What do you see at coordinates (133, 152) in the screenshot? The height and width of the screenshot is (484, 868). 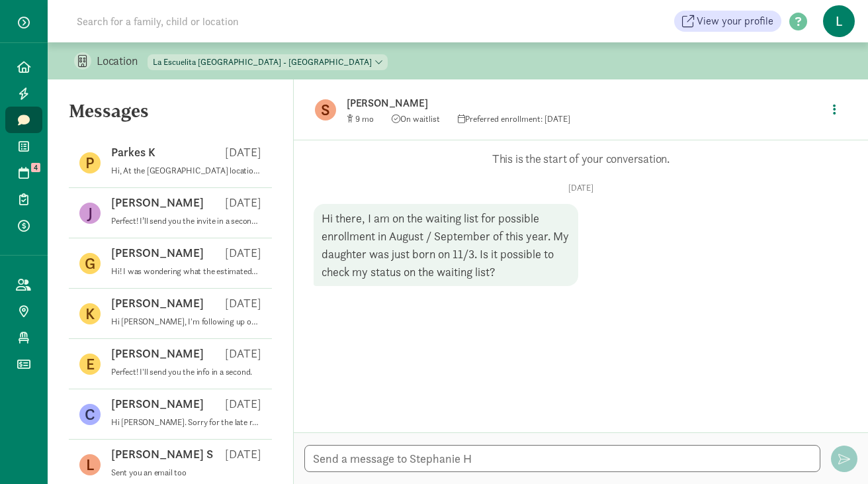 I see `p: Parkes K` at bounding box center [133, 152].